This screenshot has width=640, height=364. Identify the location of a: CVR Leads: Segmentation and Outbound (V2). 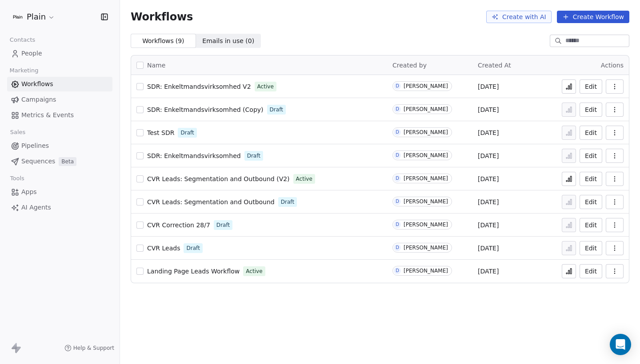
(218, 179).